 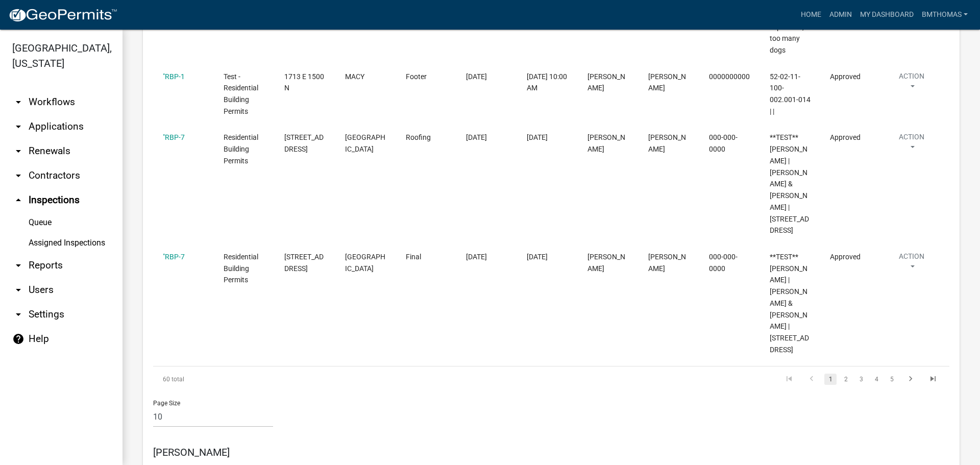 What do you see at coordinates (789, 379) in the screenshot?
I see `a: go to first page` at bounding box center [789, 379].